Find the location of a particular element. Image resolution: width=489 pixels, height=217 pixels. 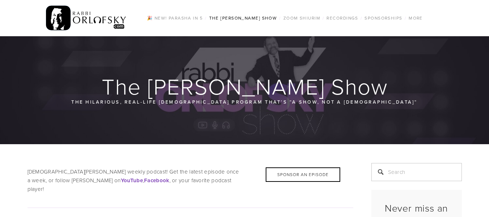

strong: Facebook is located at coordinates (156, 180).